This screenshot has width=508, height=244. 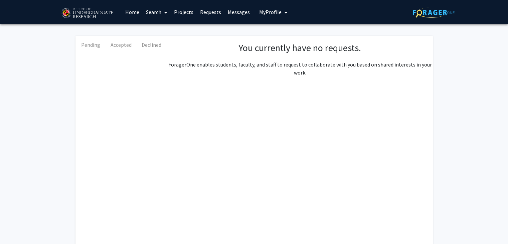 What do you see at coordinates (91, 45) in the screenshot?
I see `button: Pending` at bounding box center [91, 45].